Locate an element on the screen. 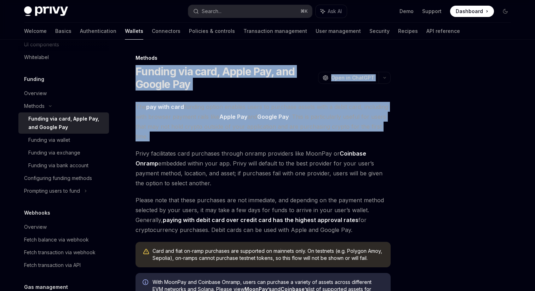  svg: Warning is located at coordinates (146, 252).